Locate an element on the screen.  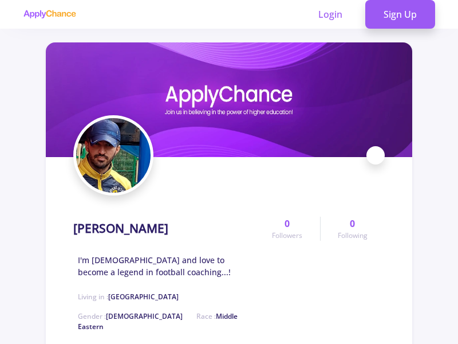
span: Race : is located at coordinates (158, 321).